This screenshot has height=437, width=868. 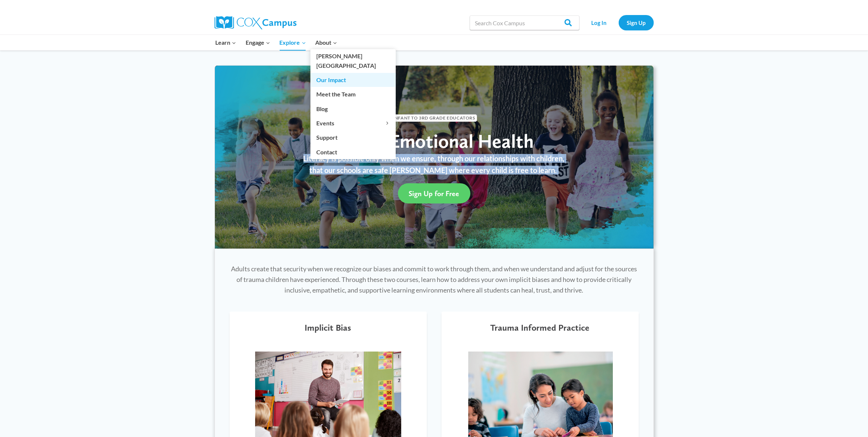 I want to click on a: Meet the Team, so click(x=353, y=95).